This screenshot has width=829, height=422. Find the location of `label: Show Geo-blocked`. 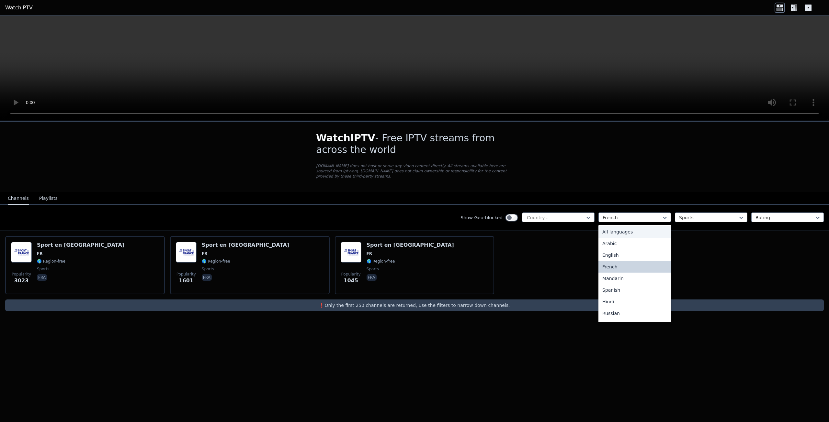

label: Show Geo-blocked is located at coordinates (481, 218).